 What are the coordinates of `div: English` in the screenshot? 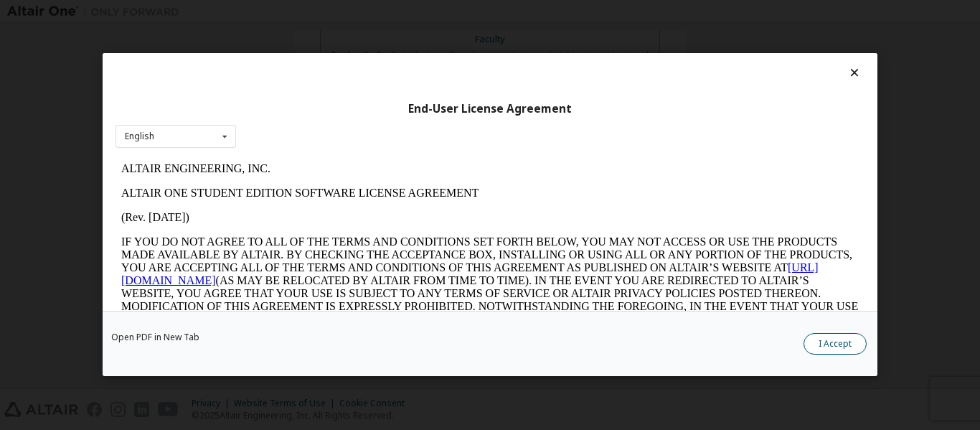 It's located at (139, 136).